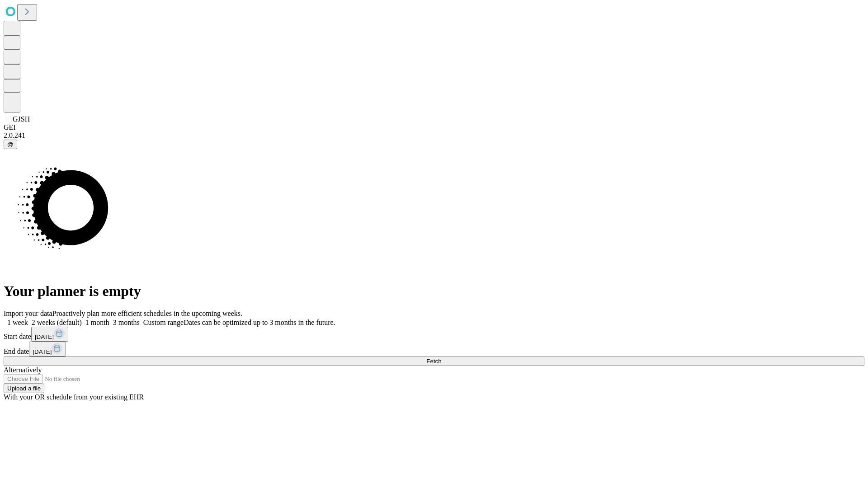 This screenshot has height=488, width=868. I want to click on div: GEI, so click(434, 128).